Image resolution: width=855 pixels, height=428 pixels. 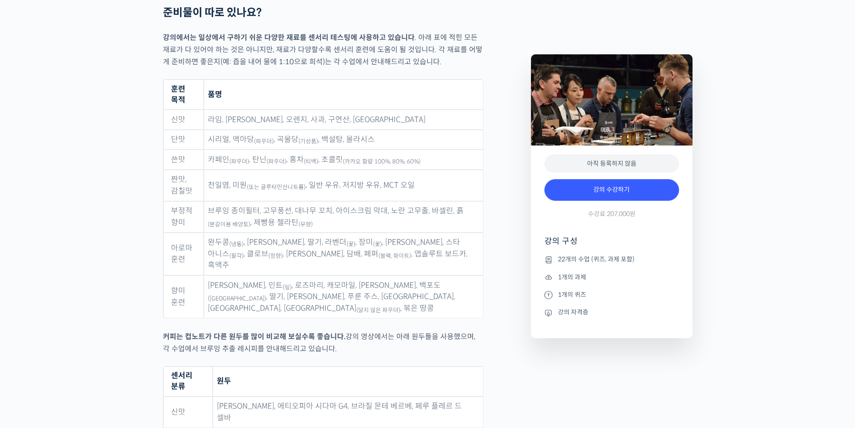 What do you see at coordinates (343, 94) in the screenshot?
I see `th: 품명` at bounding box center [343, 94].